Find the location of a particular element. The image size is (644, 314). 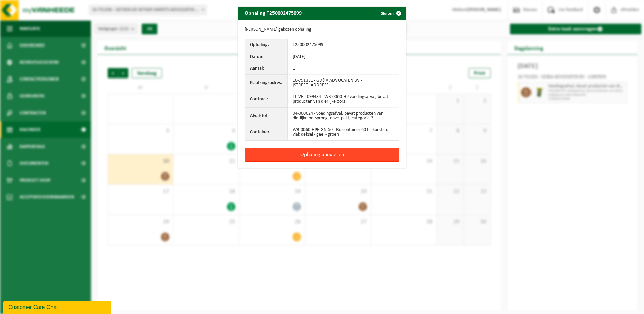

h2: Ophaling T250002475099 is located at coordinates (273, 13).